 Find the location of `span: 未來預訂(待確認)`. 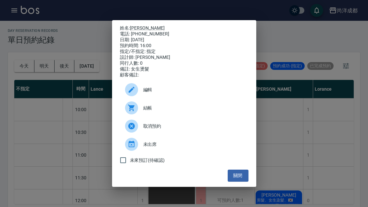

span: 未來預訂(待確認) is located at coordinates (147, 160).